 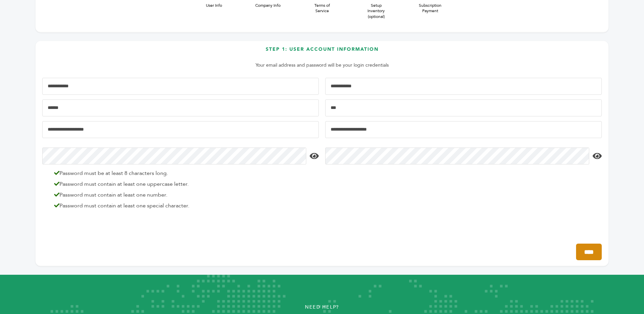 What do you see at coordinates (322, 52) in the screenshot?
I see `h3: Step 1: User Account Information` at bounding box center [322, 52].